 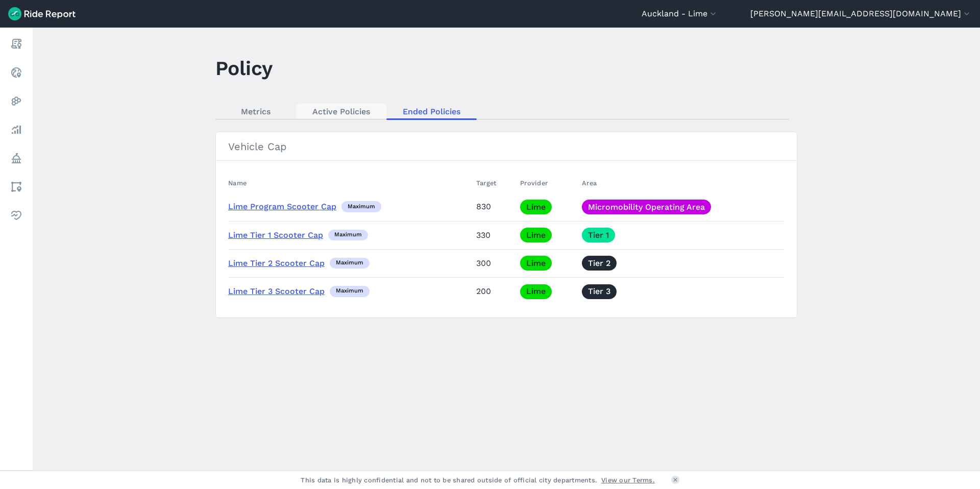 What do you see at coordinates (282, 207) in the screenshot?
I see `a: Lime Program Scooter Cap` at bounding box center [282, 207].